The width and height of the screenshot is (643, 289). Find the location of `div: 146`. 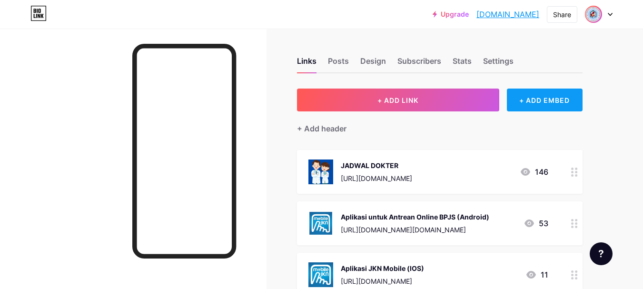

div: 146 is located at coordinates (534, 172).